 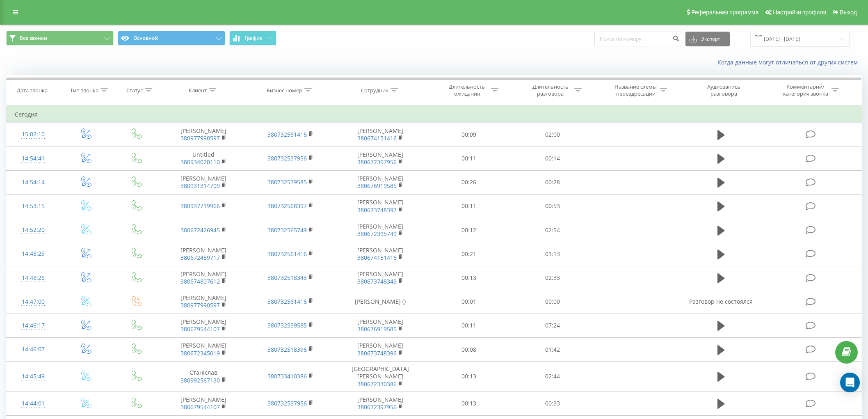 What do you see at coordinates (33, 302) in the screenshot?
I see `div: 14:47:00` at bounding box center [33, 302].